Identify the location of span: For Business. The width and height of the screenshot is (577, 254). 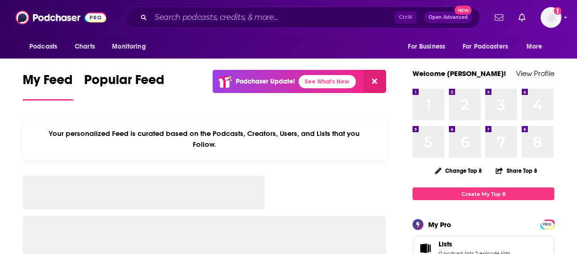
(426, 47).